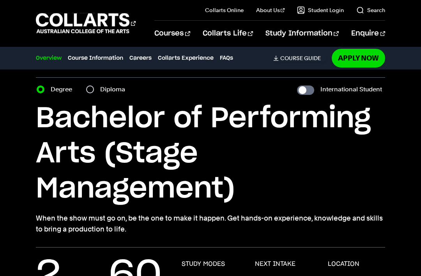  I want to click on a: Student Login, so click(321, 10).